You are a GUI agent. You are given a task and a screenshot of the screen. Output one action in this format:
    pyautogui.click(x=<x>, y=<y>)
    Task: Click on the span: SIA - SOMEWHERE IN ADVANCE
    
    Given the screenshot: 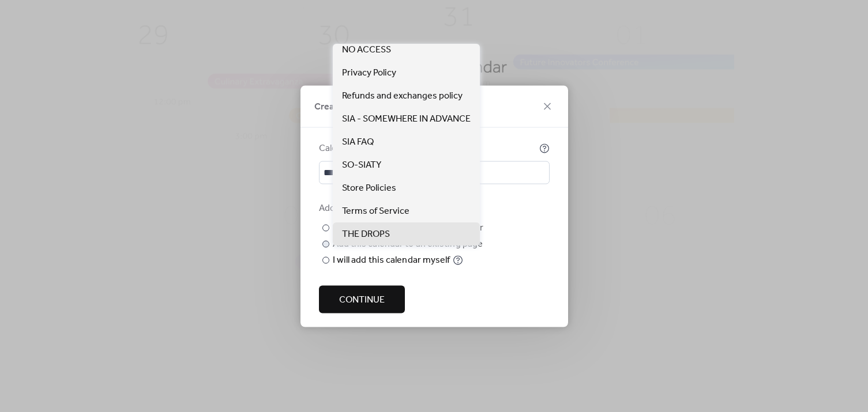 What is the action you would take?
    pyautogui.click(x=406, y=119)
    